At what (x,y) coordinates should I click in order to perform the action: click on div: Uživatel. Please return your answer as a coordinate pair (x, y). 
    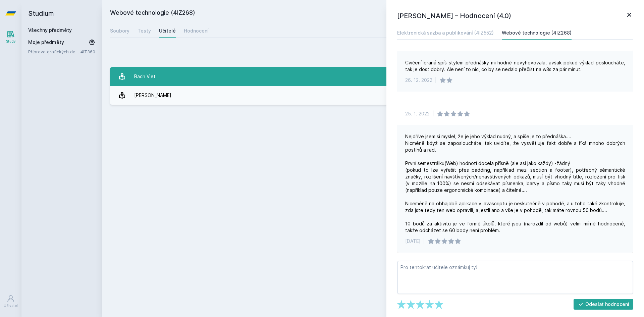
    Looking at the image, I should click on (11, 306).